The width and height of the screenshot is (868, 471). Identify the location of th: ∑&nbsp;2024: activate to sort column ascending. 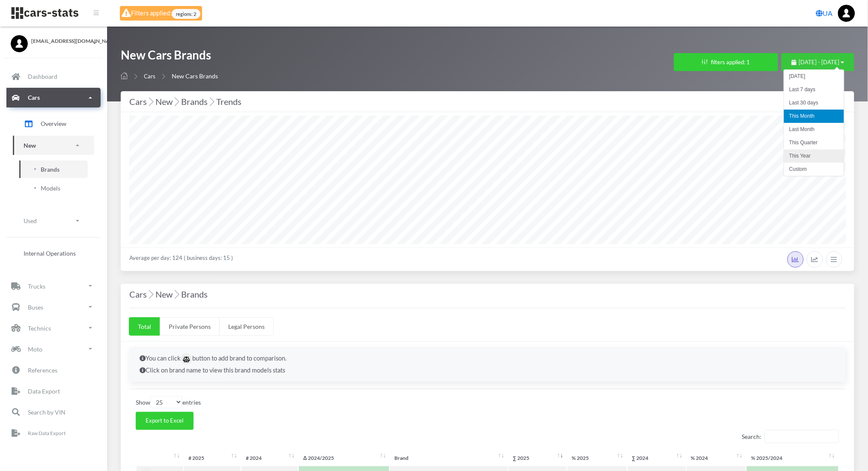
(657, 458).